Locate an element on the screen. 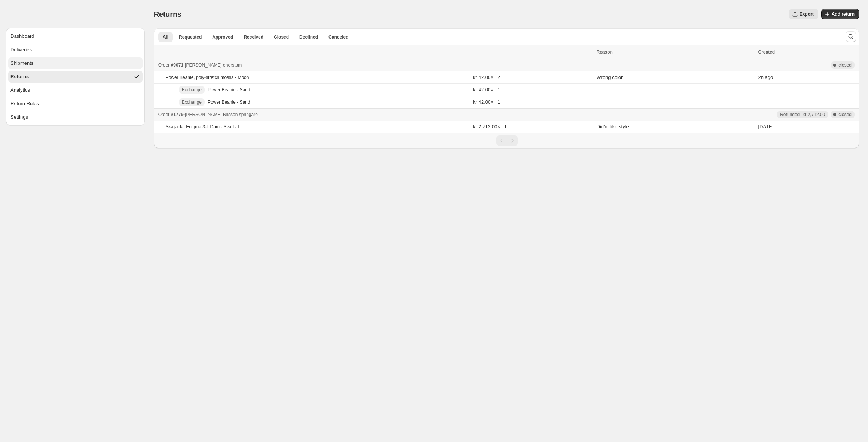 The image size is (868, 442). div: Shipments is located at coordinates (22, 63).